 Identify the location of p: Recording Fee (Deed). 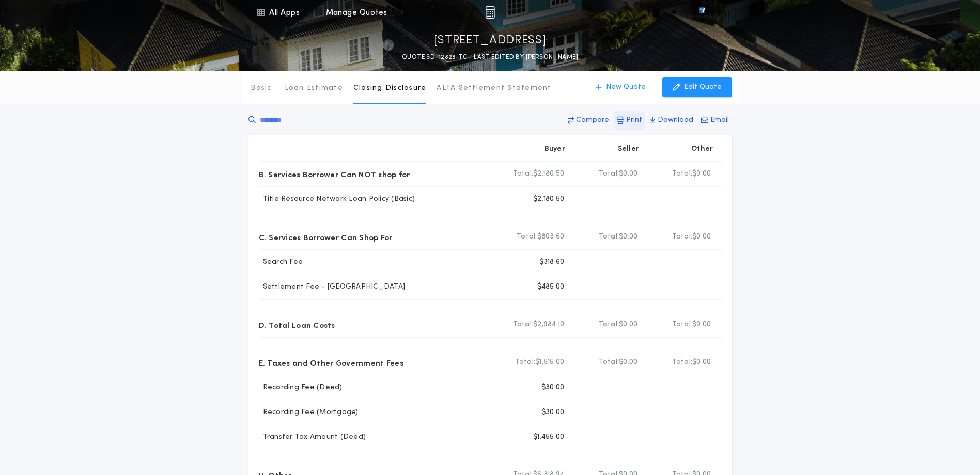
(301, 388).